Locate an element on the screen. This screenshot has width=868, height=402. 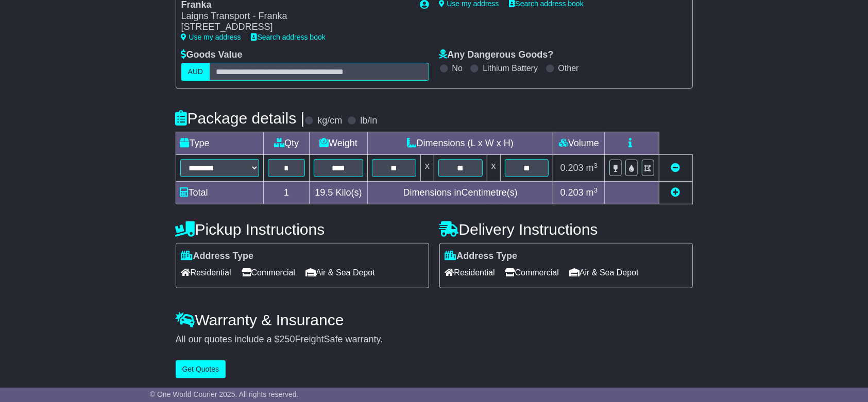
h4: Delivery Instructions is located at coordinates (566, 229).